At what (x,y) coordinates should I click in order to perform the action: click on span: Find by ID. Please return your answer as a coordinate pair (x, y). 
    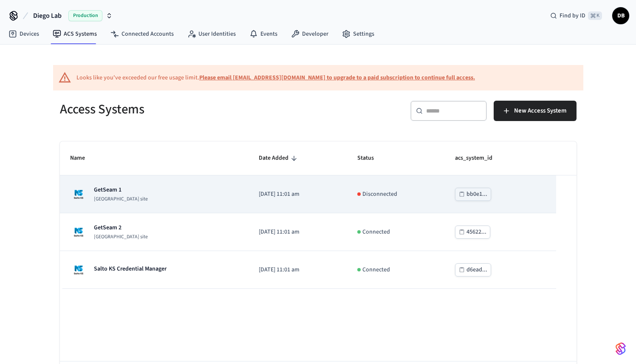
    Looking at the image, I should click on (572, 16).